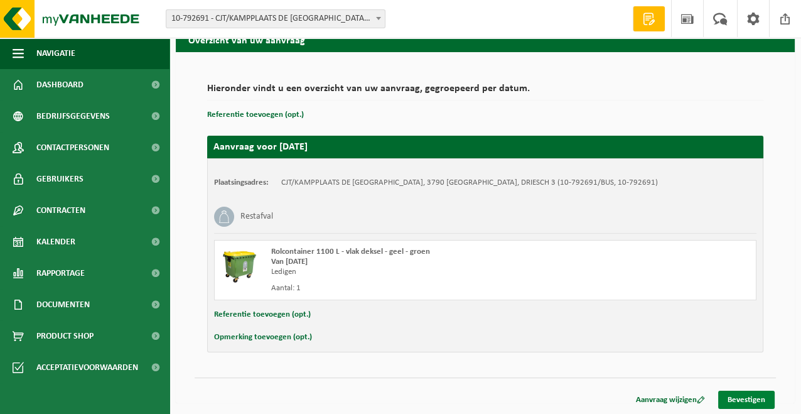 Image resolution: width=801 pixels, height=414 pixels. What do you see at coordinates (350, 251) in the screenshot?
I see `span: Rolcontainer 1100 L - vlak deksel - geel - groen` at bounding box center [350, 251].